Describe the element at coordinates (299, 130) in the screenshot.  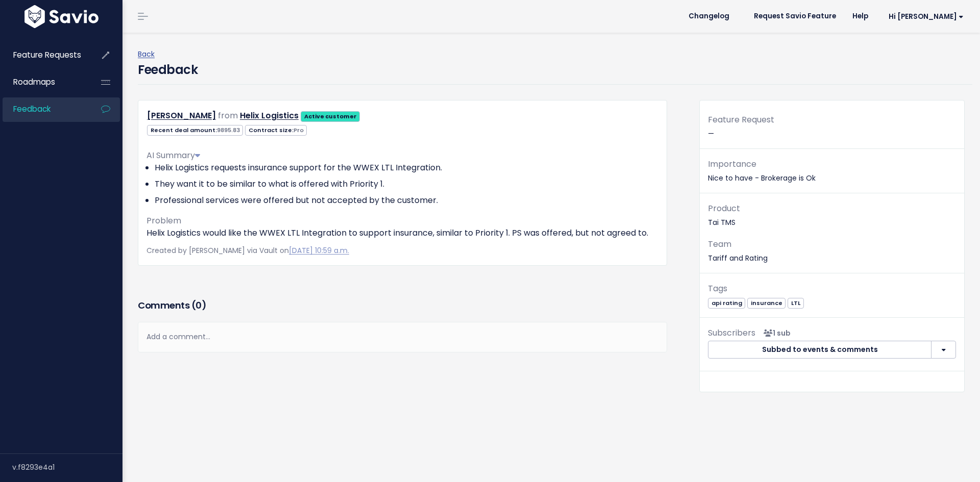
I see `span: Pro` at that location.